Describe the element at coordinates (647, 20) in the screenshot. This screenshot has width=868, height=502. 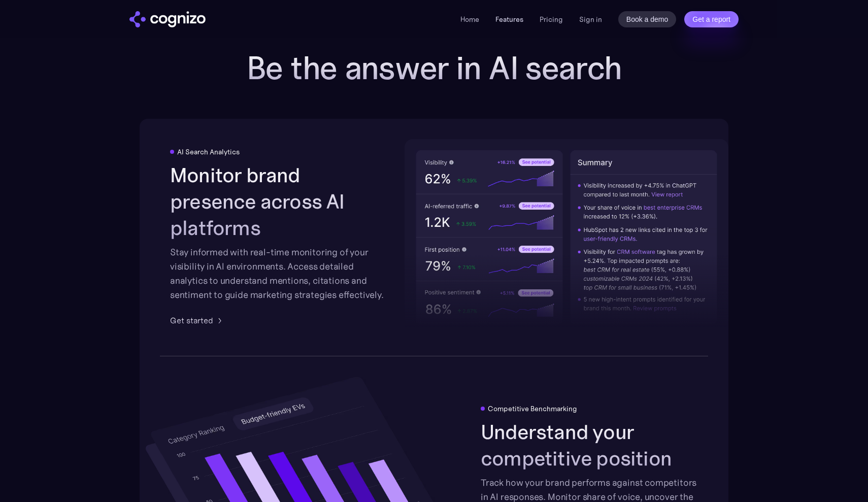
I see `a: Book a demo` at that location.